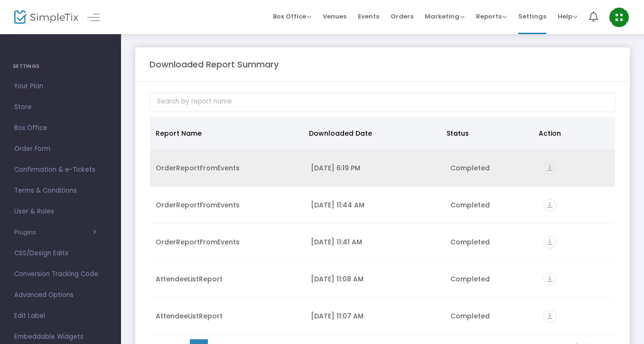 The width and height of the screenshot is (644, 344). Describe the element at coordinates (60, 170) in the screenshot. I see `span: Confirmation & e-Tickets` at that location.